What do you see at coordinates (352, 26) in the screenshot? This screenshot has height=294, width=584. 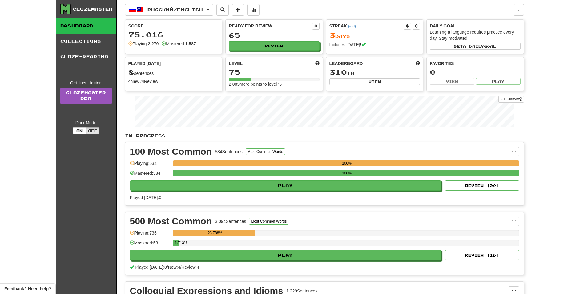 I see `a: (-03)` at bounding box center [352, 26].